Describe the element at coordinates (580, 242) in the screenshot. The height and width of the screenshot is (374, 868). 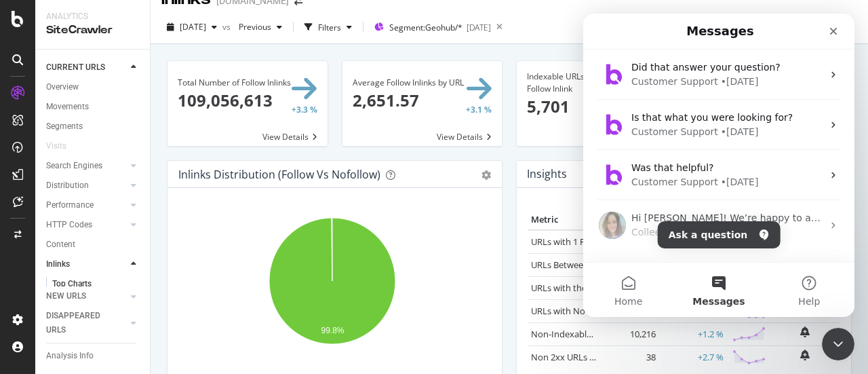
I see `a: URLs with 1 Follow Inlink` at that location.